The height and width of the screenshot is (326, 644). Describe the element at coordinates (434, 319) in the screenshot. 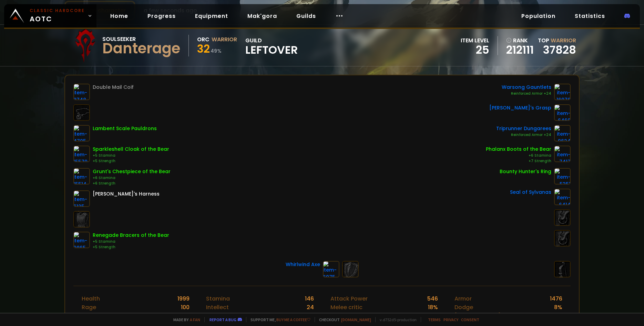

I see `a: Terms` at that location.